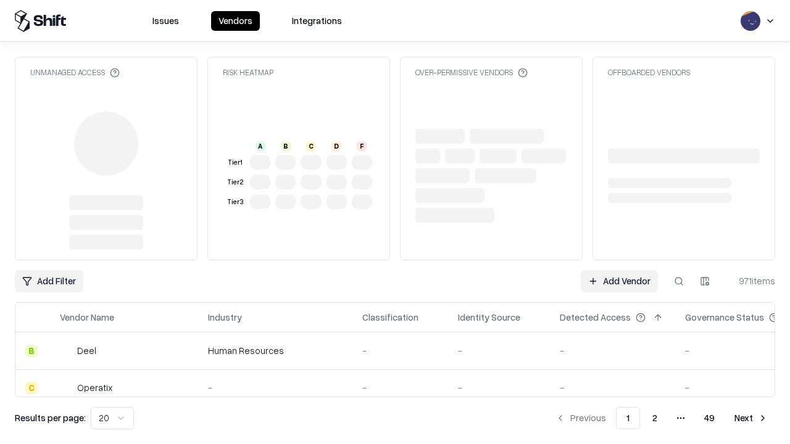  What do you see at coordinates (751, 418) in the screenshot?
I see `button: Next` at bounding box center [751, 418].